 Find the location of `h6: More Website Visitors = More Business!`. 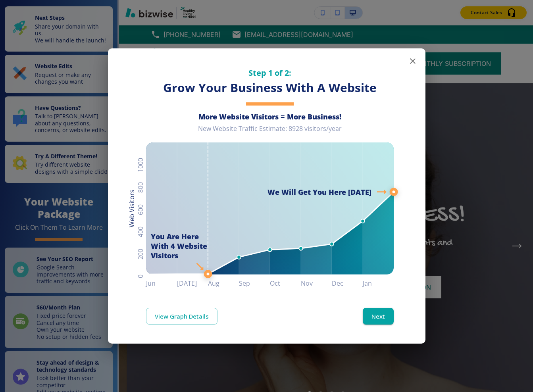

h6: More Website Visitors = More Business! is located at coordinates (270, 116).